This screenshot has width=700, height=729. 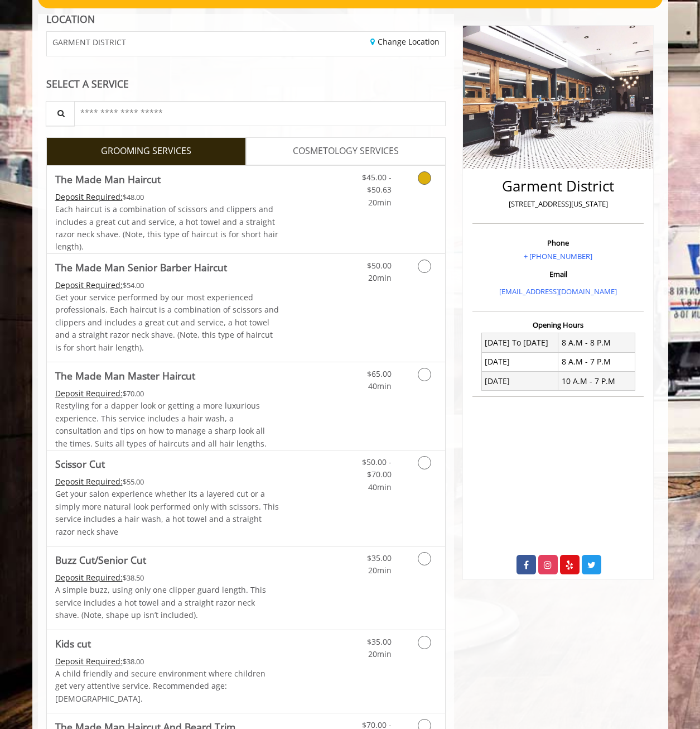 I want to click on div: $38.00, so click(x=168, y=661).